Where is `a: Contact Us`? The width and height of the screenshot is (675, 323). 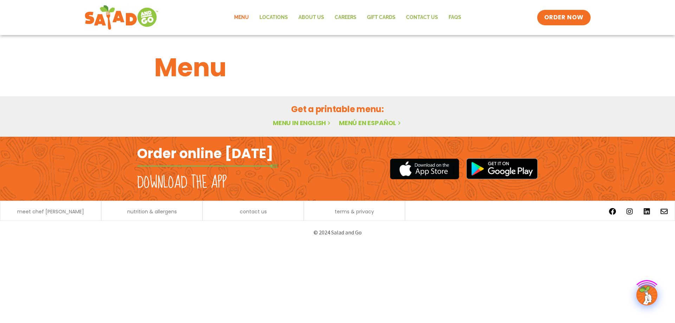
a: Contact Us is located at coordinates (422, 18).